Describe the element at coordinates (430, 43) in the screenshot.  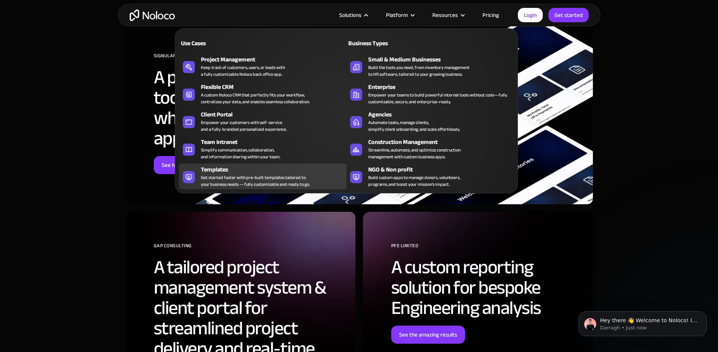
I see `a: Business Types` at that location.